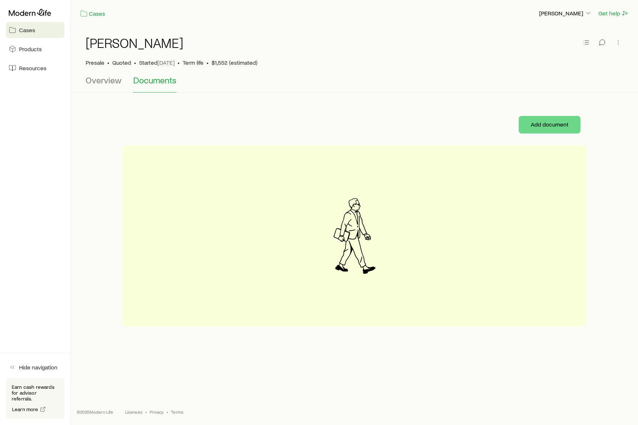 This screenshot has height=425, width=638. What do you see at coordinates (33, 68) in the screenshot?
I see `span: Resources` at bounding box center [33, 68].